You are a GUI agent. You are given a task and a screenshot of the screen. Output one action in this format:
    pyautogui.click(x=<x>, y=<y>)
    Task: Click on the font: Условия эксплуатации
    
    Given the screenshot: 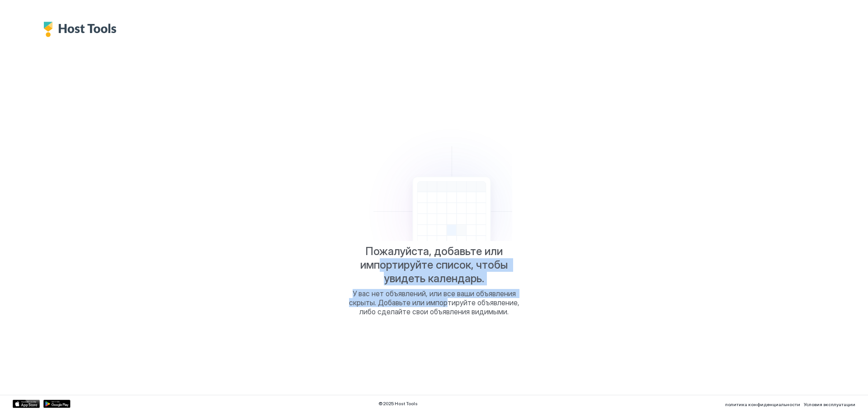 What is the action you would take?
    pyautogui.click(x=830, y=405)
    